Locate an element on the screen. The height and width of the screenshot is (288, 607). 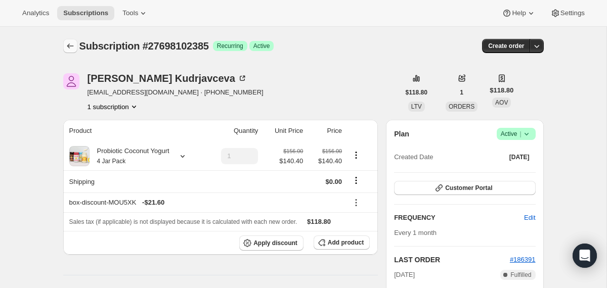
span: Created Date is located at coordinates (413, 157).